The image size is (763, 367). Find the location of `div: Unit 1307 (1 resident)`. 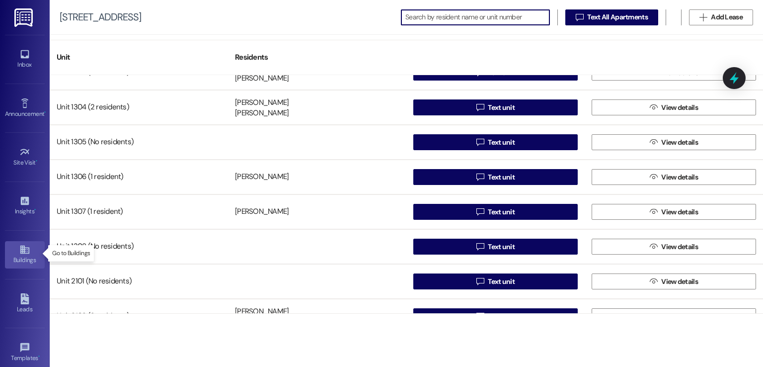

div: Unit 1307 (1 resident) is located at coordinates (139, 212).